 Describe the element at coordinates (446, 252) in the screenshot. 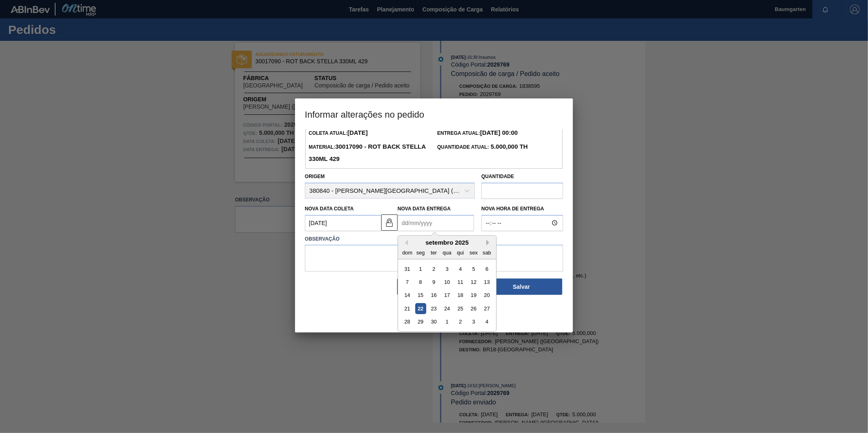

I see `div: qua` at that location.